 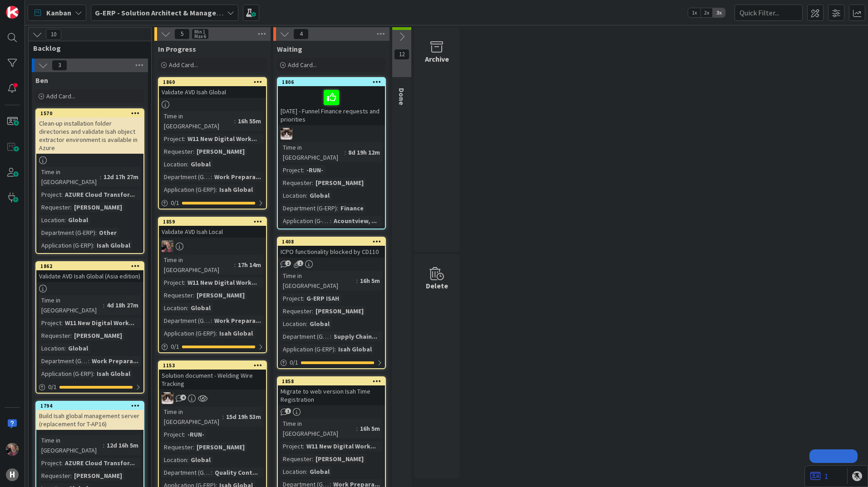 What do you see at coordinates (212, 82) in the screenshot?
I see `div: 1860` at bounding box center [212, 82].